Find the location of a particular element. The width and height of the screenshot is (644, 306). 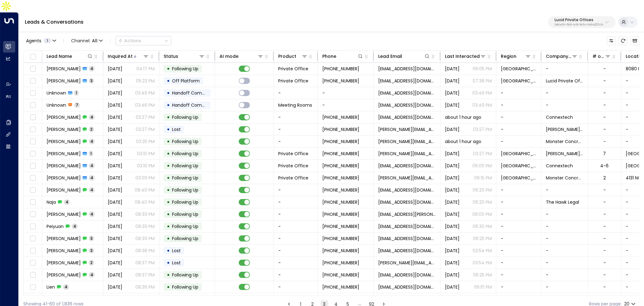

div: Product is located at coordinates (287, 56).